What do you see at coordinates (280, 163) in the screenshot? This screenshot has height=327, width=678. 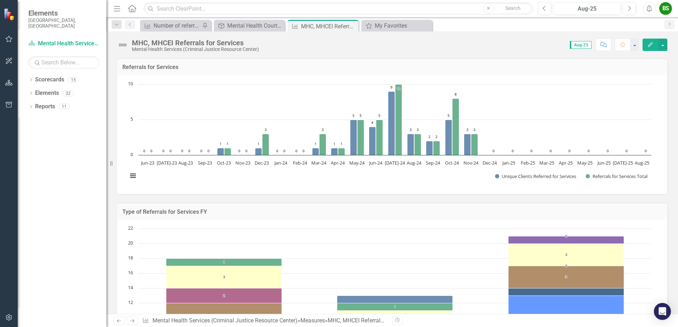 I see `text: Jan-24` at bounding box center [280, 163].